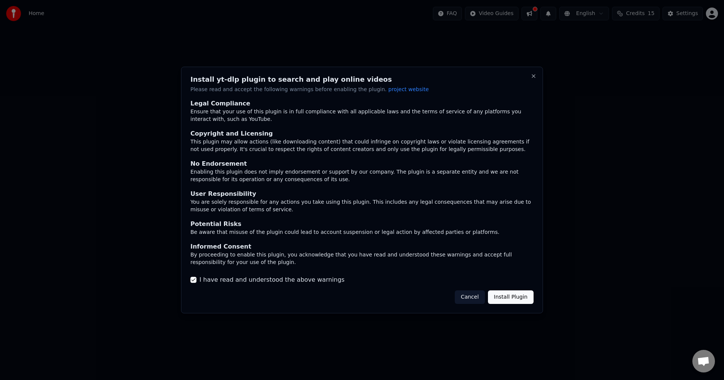  What do you see at coordinates (272, 280) in the screenshot?
I see `label: I have read and understood the above warnings` at bounding box center [272, 280].